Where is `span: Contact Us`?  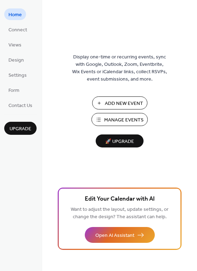
span: Contact Us is located at coordinates (20, 105).